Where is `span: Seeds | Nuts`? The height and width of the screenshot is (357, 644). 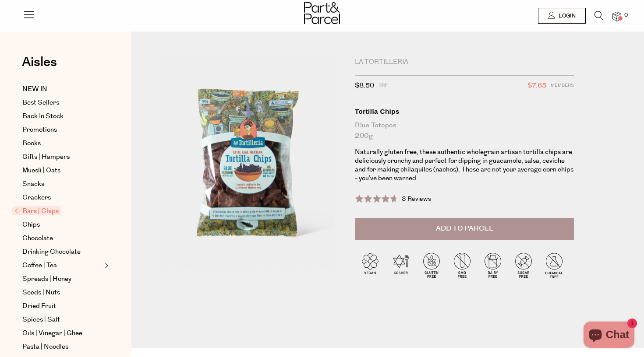 span: Seeds | Nuts is located at coordinates (41, 293).